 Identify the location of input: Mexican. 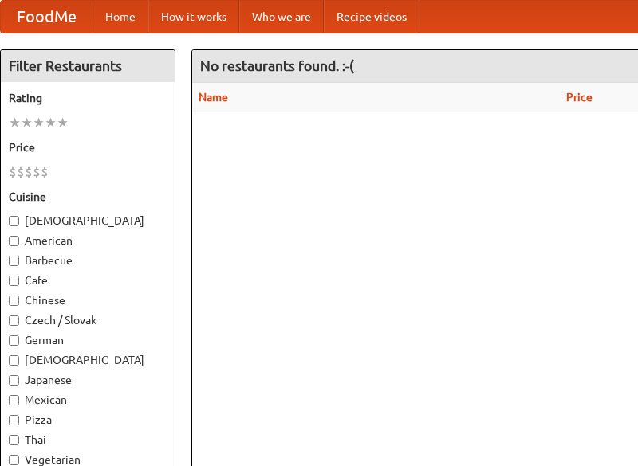
(14, 400).